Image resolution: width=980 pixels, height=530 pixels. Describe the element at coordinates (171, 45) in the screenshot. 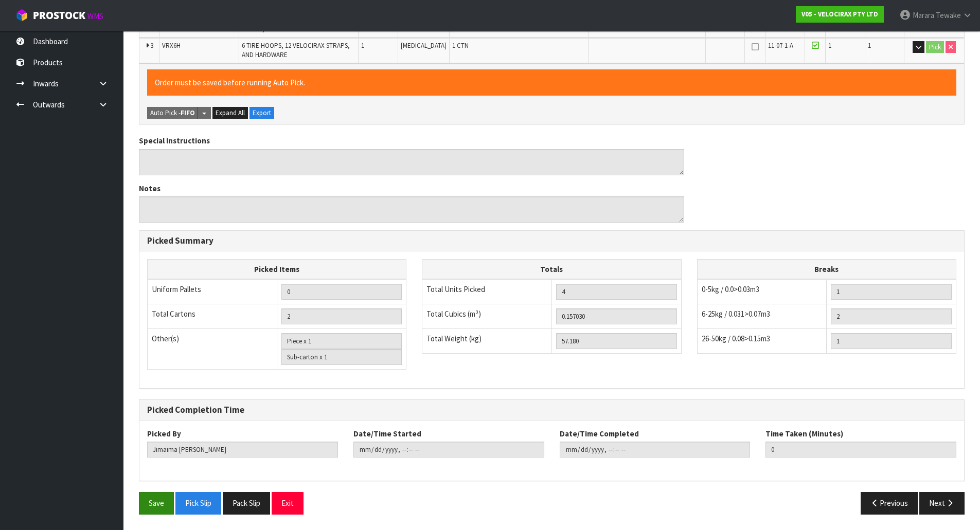

I see `span: VRX6H` at that location.